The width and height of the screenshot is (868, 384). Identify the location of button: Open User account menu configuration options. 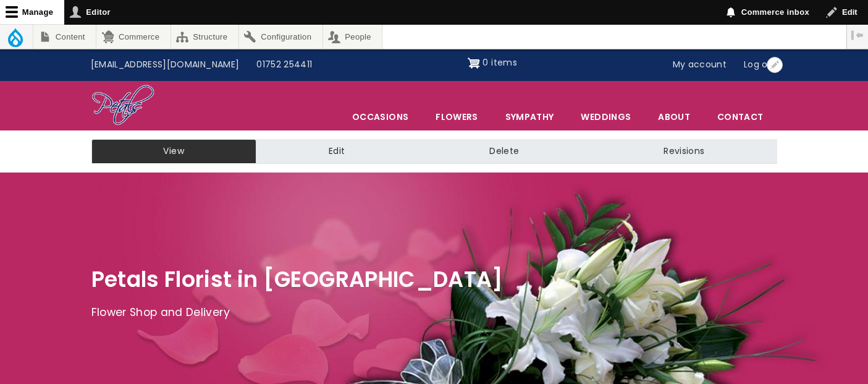
(775, 65).